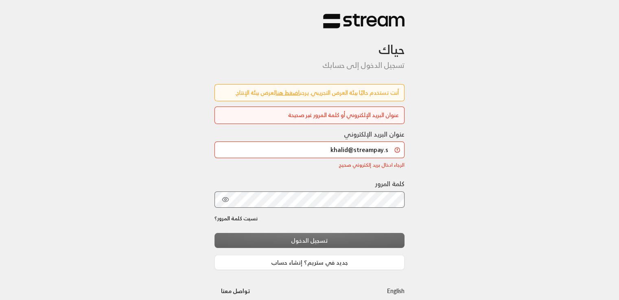 Image resolution: width=619 pixels, height=300 pixels. I want to click on input: اكتب بريدك الإلكتروني هنا, so click(310, 150).